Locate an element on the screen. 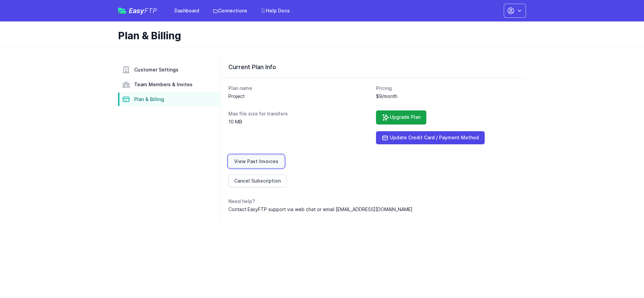 The height and width of the screenshot is (298, 644). a: Dashboard is located at coordinates (187, 11).